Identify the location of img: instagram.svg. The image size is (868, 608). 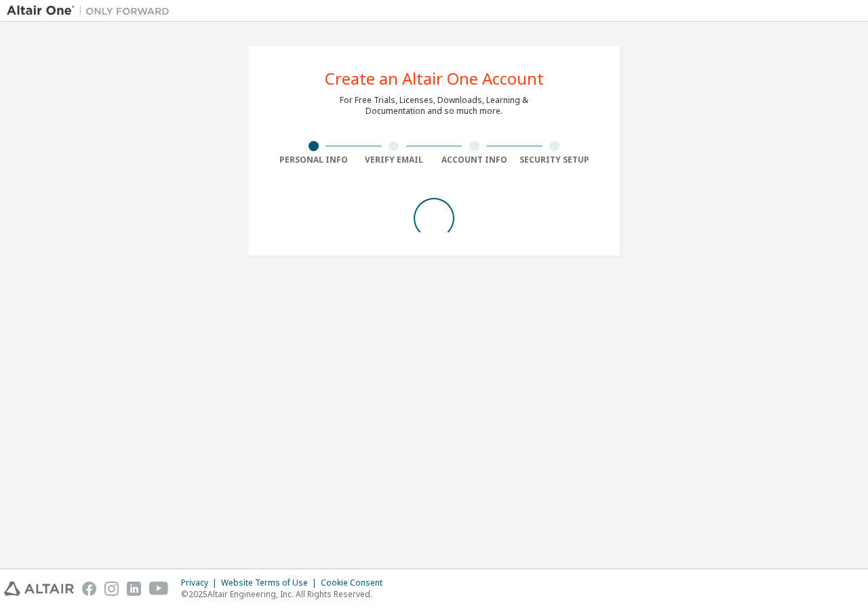
(111, 588).